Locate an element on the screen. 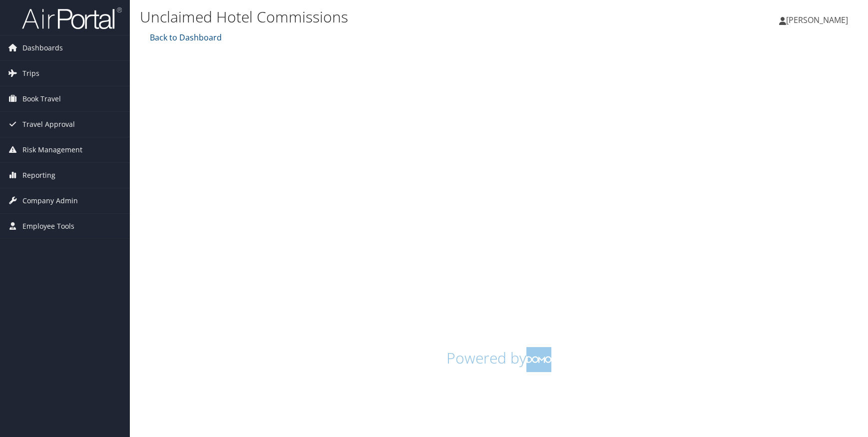  h1: Powered by is located at coordinates (499, 359).